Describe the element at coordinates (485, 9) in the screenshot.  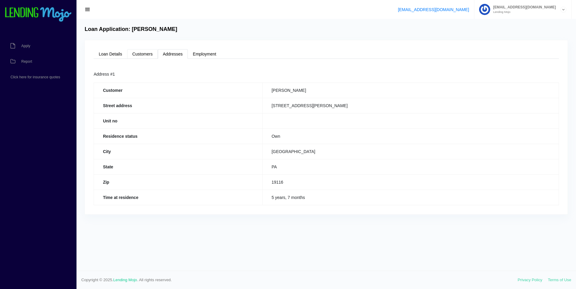
I see `img: Profile image` at that location.